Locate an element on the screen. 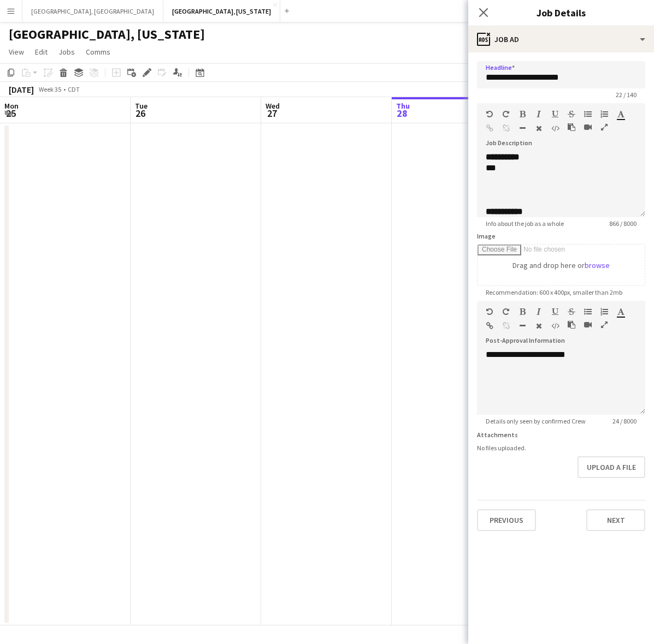 This screenshot has width=654, height=644. button: Next is located at coordinates (616, 520).